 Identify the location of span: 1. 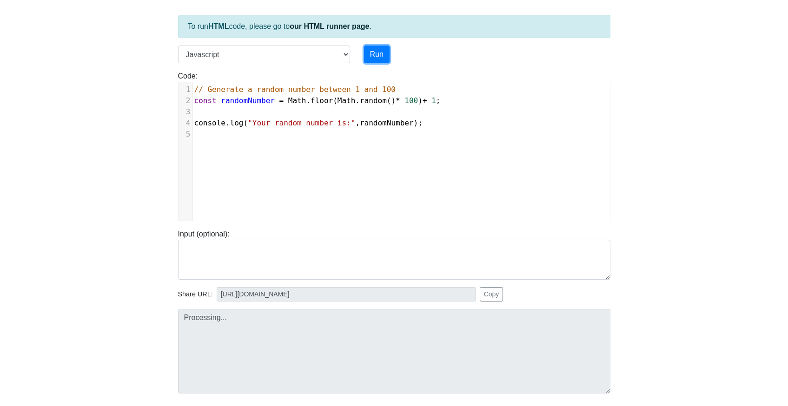
(434, 100).